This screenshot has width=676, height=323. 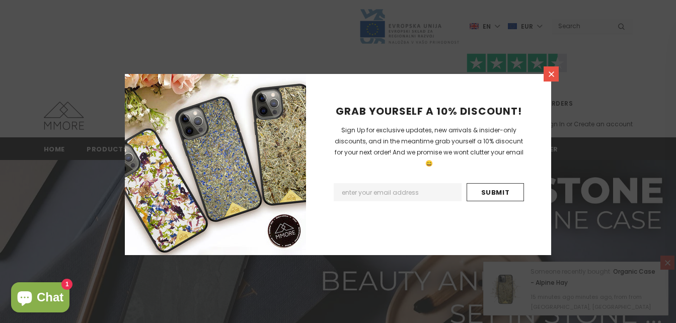 I want to click on input: Email Address, so click(x=397, y=192).